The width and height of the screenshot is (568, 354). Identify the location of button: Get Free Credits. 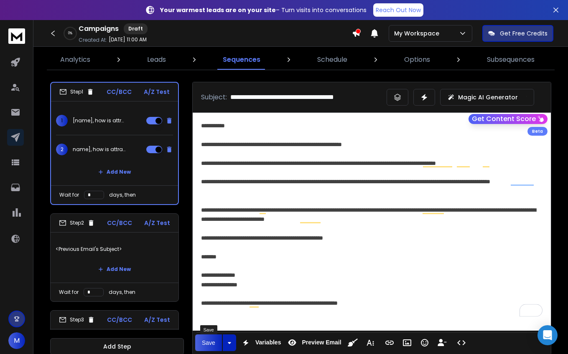
(518, 33).